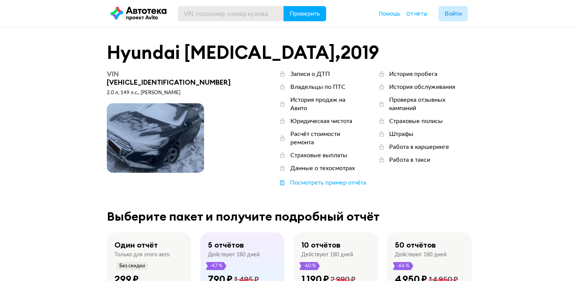  What do you see at coordinates (289, 217) in the screenshot?
I see `div: Выберите пакет и получите подробный отчёт` at bounding box center [289, 217].